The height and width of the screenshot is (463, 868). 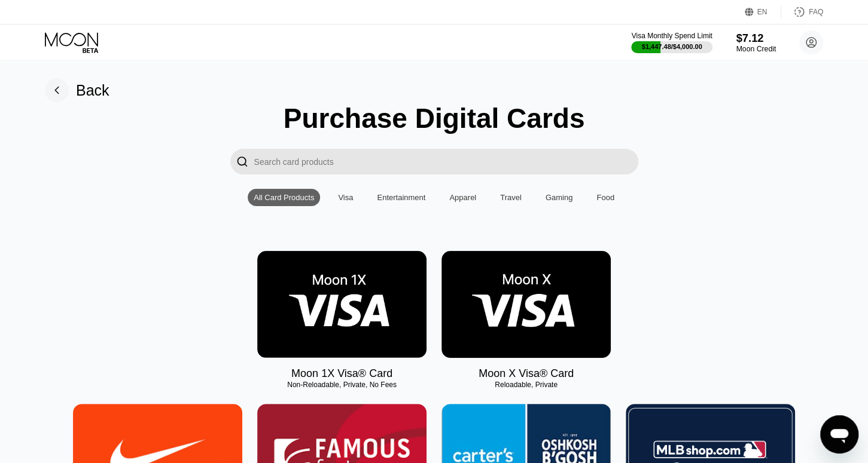 What do you see at coordinates (671, 36) in the screenshot?
I see `div: Visa Monthly Spend Limit` at bounding box center [671, 36].